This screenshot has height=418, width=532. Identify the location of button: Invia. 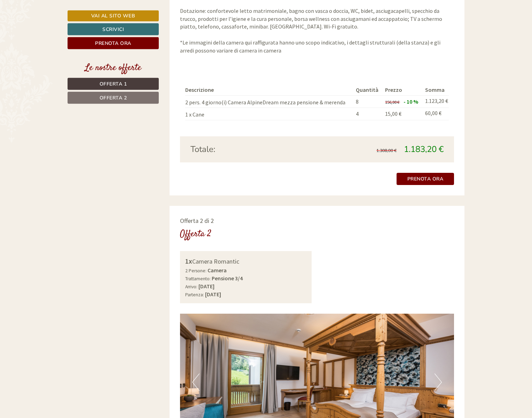
(256, 189).